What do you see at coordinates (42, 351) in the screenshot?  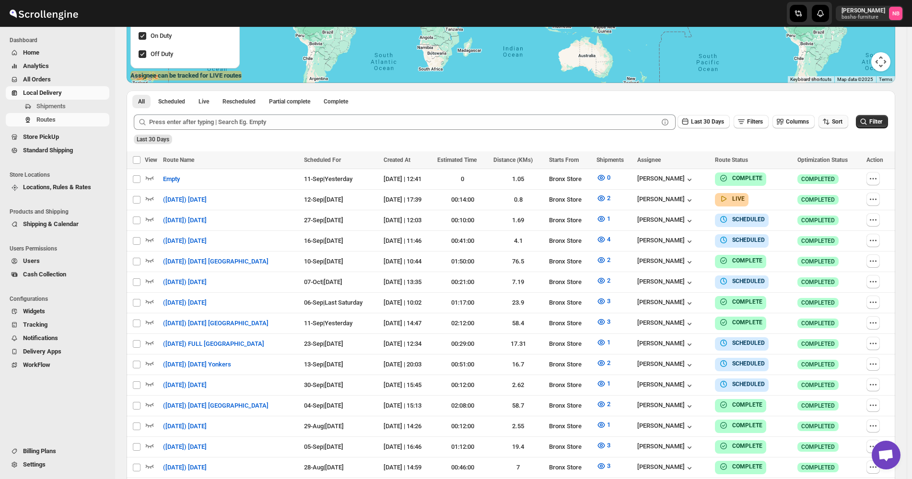 I see `span: Delivery Apps` at bounding box center [42, 351].